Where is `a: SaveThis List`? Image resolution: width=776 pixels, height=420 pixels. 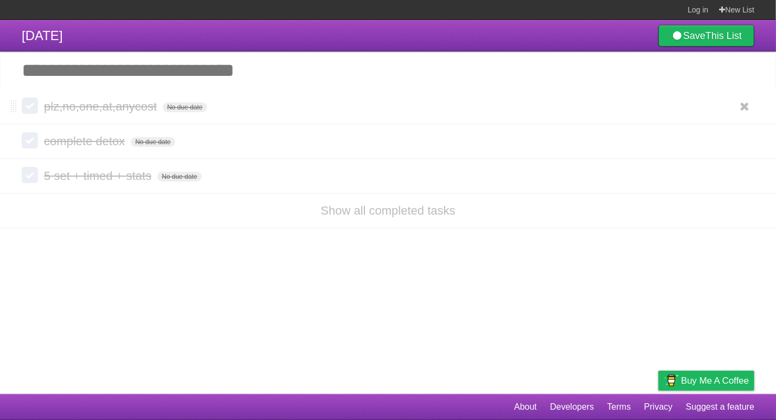
a: SaveThis List is located at coordinates (706, 36).